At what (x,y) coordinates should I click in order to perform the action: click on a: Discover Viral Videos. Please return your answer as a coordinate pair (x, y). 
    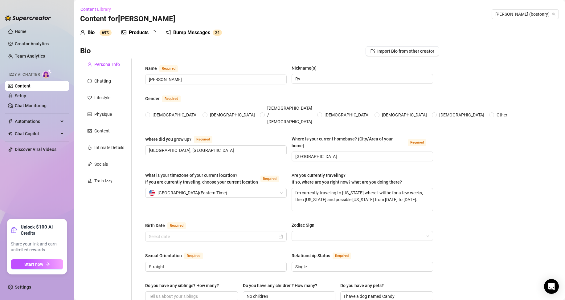
    Looking at the image, I should click on (35, 149).